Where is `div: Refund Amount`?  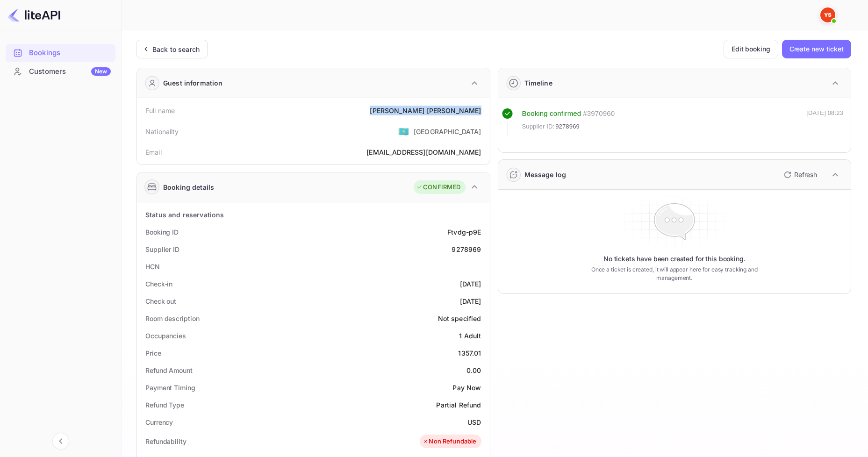
div: Refund Amount is located at coordinates (169, 370).